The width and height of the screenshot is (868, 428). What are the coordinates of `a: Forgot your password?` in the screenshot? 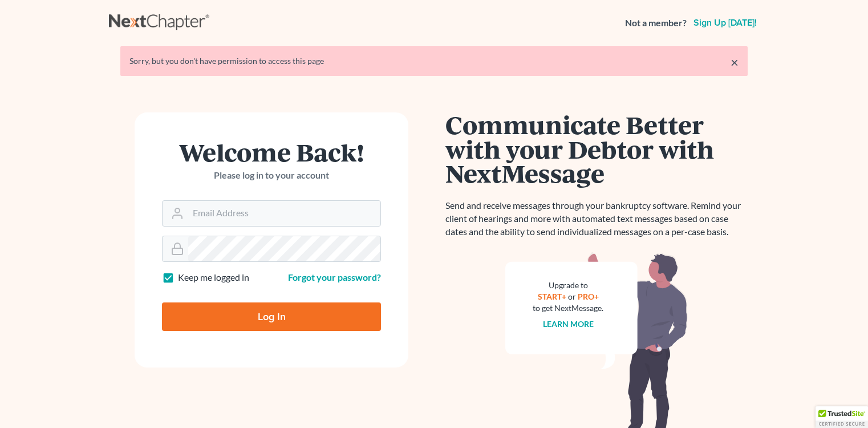 It's located at (334, 277).